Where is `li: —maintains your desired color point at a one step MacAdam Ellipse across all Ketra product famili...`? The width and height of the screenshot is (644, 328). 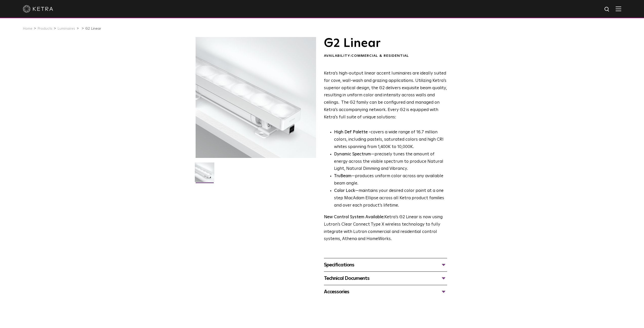
li: —maintains your desired color point at a one step MacAdam Ellipse across all Ketra product famili... is located at coordinates (391, 198).